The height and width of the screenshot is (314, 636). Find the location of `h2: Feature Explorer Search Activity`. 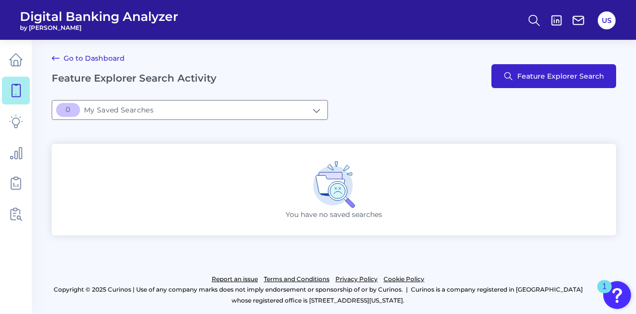

h2: Feature Explorer Search Activity is located at coordinates (134, 78).